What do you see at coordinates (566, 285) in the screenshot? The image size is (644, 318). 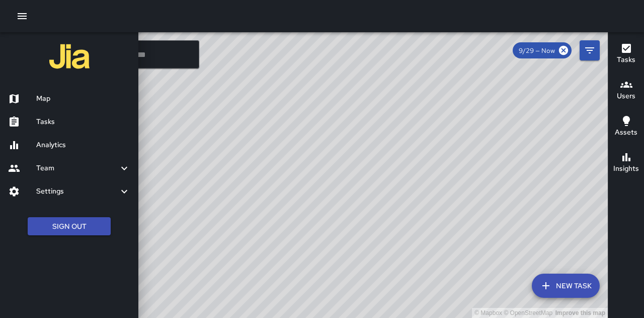 I see `button: New Task` at bounding box center [566, 285].